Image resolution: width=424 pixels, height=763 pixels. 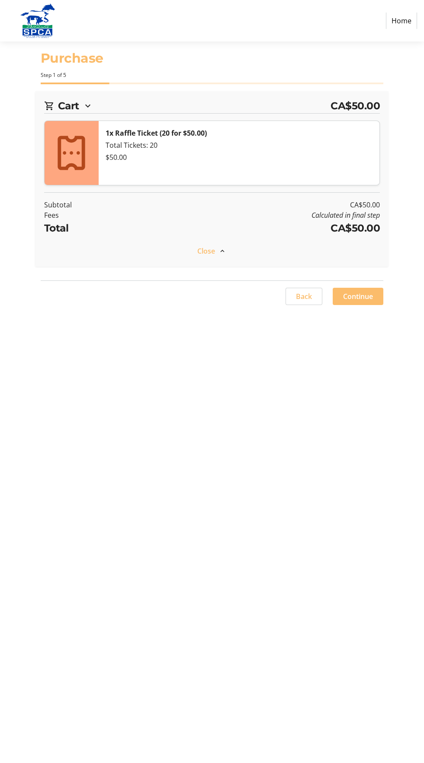 I want to click on img: Alberta SPCA's Logo, so click(x=38, y=21).